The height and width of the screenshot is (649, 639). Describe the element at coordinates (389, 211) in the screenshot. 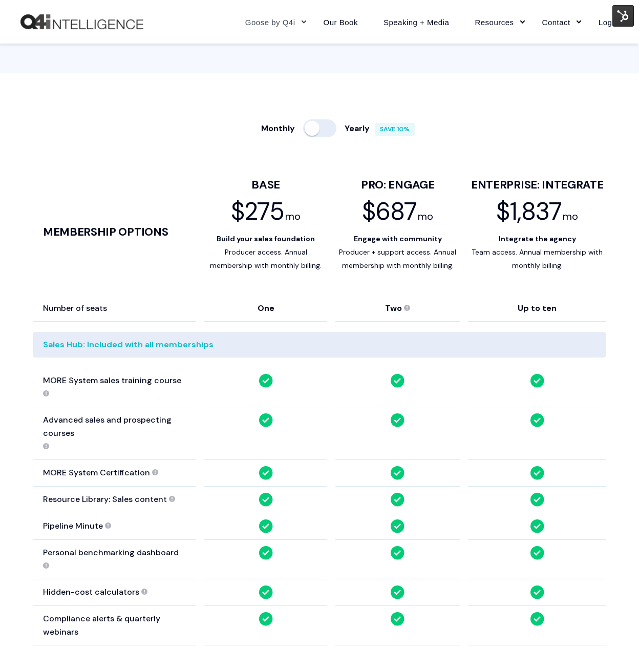

I see `div: $687` at that location.